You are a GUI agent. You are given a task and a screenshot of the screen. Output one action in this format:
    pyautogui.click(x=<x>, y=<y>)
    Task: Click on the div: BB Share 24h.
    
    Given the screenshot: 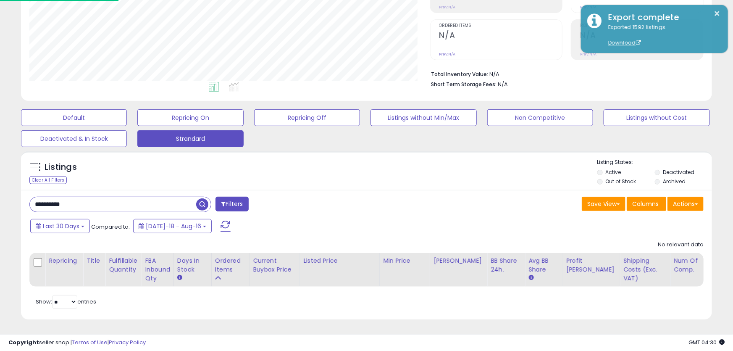 What is the action you would take?
    pyautogui.click(x=506, y=265)
    